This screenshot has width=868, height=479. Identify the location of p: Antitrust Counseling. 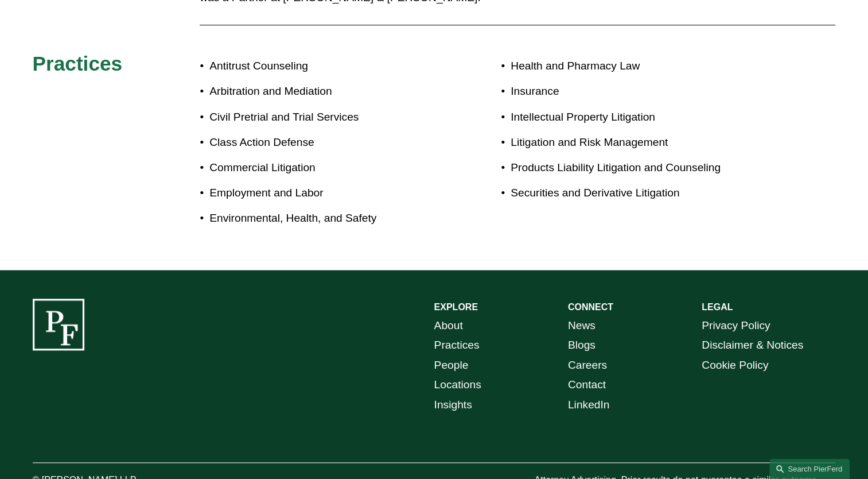
(321, 66).